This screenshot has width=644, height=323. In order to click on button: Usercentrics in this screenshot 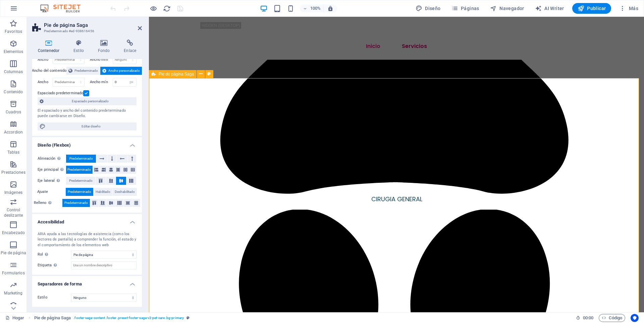, I will do `click(635, 318)`.